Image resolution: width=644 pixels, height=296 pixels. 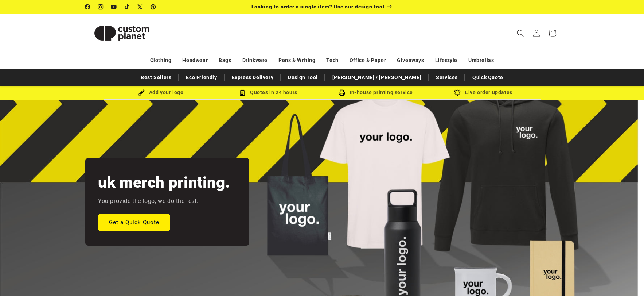 I want to click on a: Clothing, so click(x=161, y=60).